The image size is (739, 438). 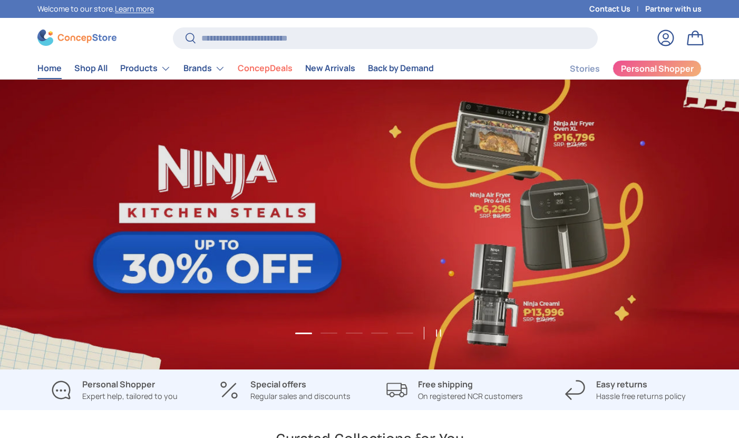 What do you see at coordinates (134, 8) in the screenshot?
I see `a: Learn more` at bounding box center [134, 8].